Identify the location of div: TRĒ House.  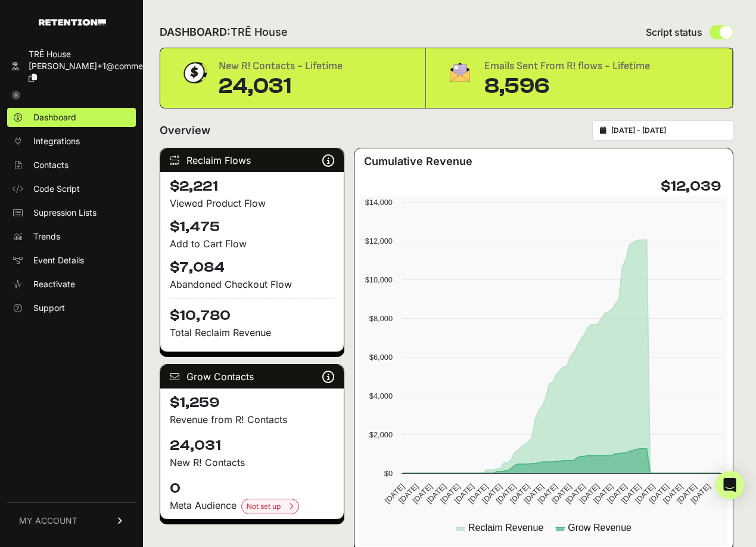
(93, 54).